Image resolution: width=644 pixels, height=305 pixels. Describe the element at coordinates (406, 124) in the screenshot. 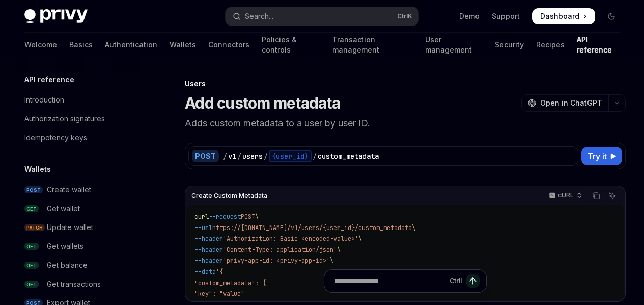

I see `p: Adds custom metadata to a user by user ID.` at that location.